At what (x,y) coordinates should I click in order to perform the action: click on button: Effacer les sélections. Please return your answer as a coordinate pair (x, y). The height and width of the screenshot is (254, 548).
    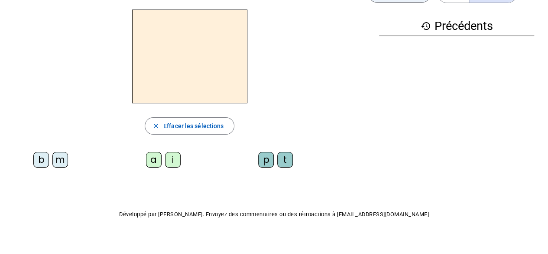
    Looking at the image, I should click on (189, 126).